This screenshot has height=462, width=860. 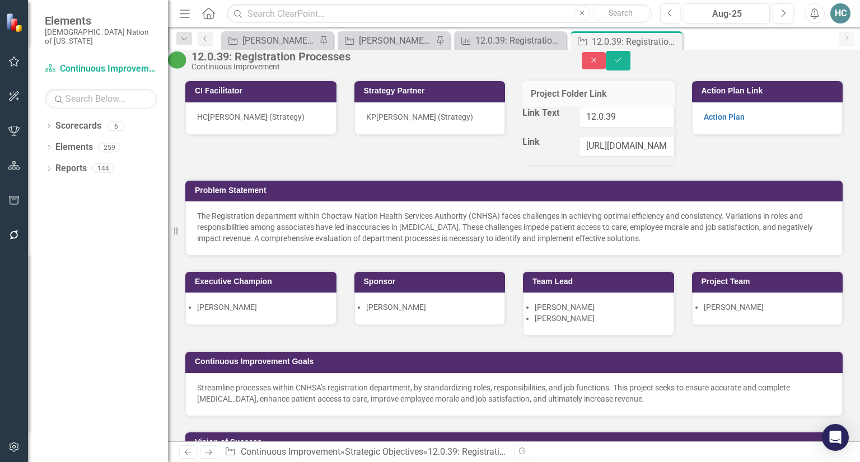 I want to click on h3: Team Lead, so click(x=600, y=282).